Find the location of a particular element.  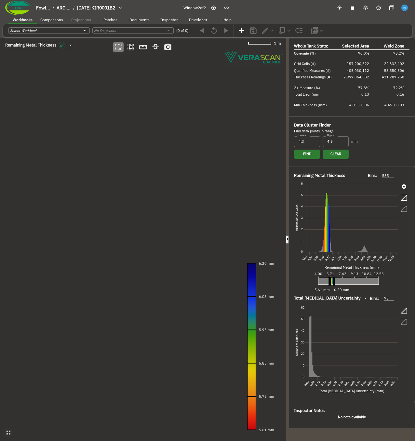

text: 6.08 mm is located at coordinates (267, 297).